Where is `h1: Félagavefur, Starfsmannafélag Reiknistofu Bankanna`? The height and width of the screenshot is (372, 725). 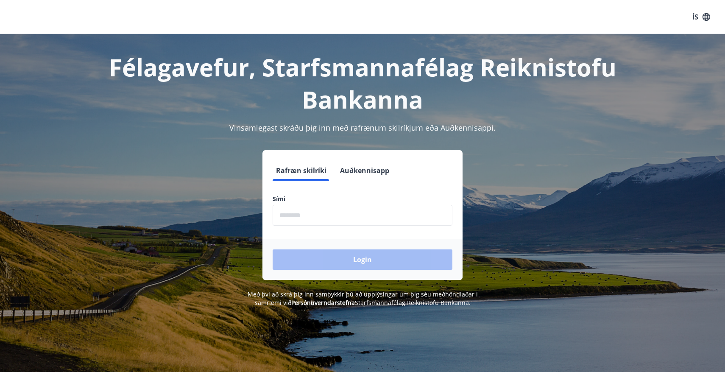
h1: Félagavefur, Starfsmannafélag Reiknistofu Bankanna is located at coordinates (363, 83).